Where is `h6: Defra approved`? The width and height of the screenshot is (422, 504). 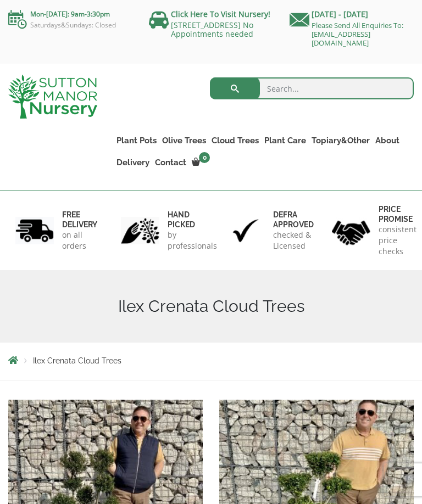
h6: Defra approved is located at coordinates (293, 220).